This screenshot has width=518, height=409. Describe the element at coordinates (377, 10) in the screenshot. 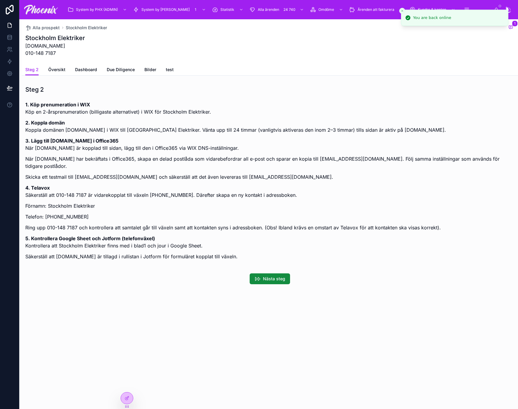

I see `a: Ärenden att fakturera` at that location.